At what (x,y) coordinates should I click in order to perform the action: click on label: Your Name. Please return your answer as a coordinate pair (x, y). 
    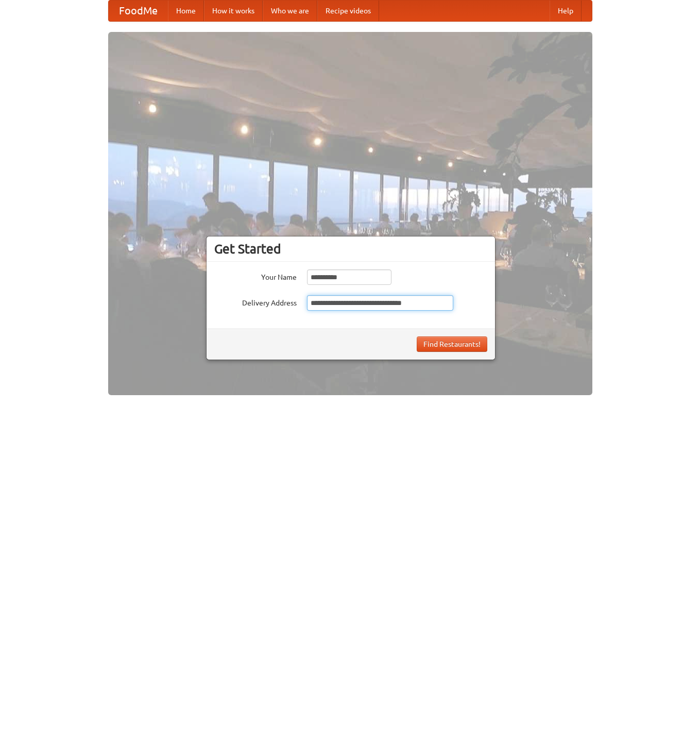
    Looking at the image, I should click on (255, 275).